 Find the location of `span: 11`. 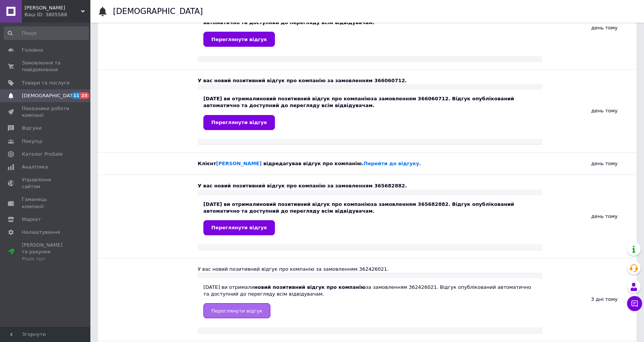

span: 11 is located at coordinates (76, 95).